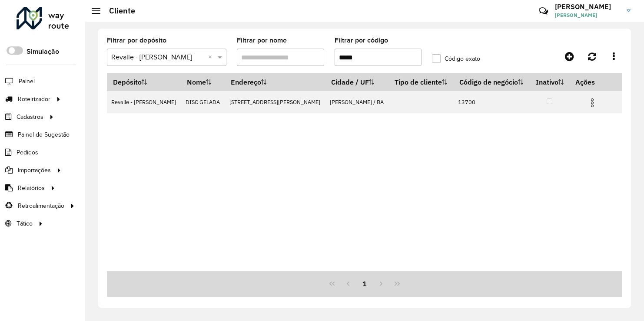 This screenshot has height=321, width=644. Describe the element at coordinates (30, 117) in the screenshot. I see `span: Cadastros` at that location.